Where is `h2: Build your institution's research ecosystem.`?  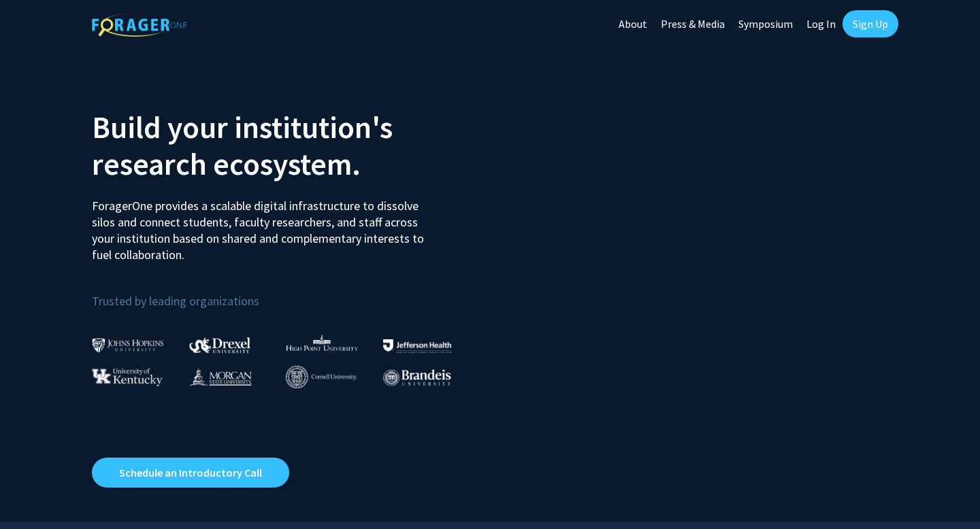
h2: Build your institution's research ecosystem. is located at coordinates (286, 146).